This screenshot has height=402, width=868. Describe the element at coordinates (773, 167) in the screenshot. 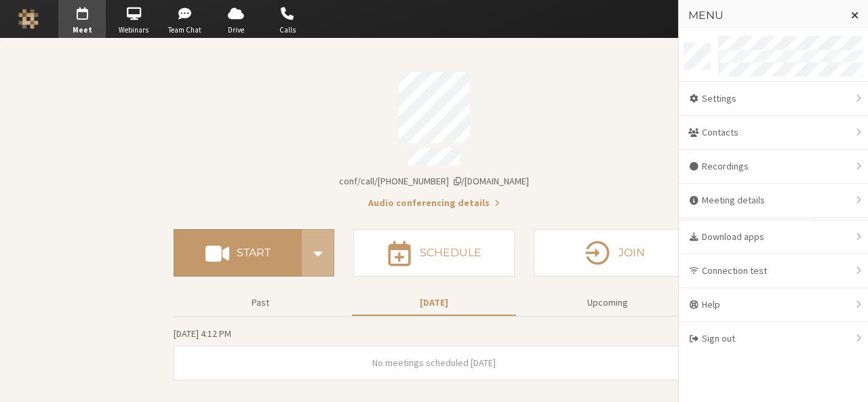

I see `div: Recordings` at that location.